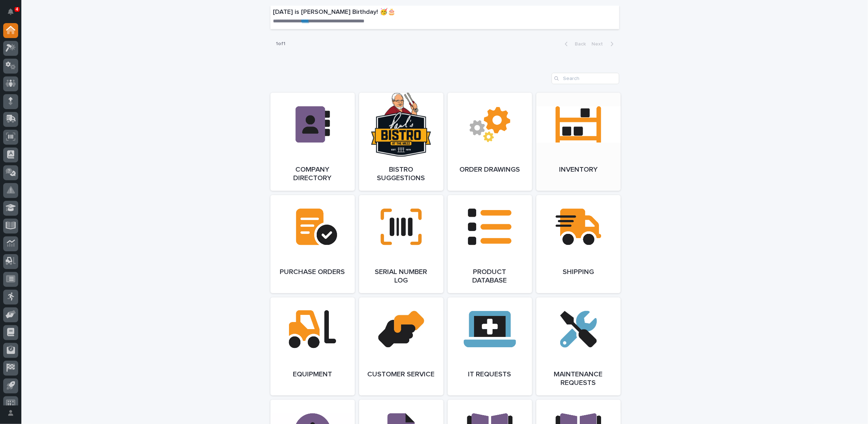 This screenshot has width=868, height=424. I want to click on button: Back, so click(574, 44).